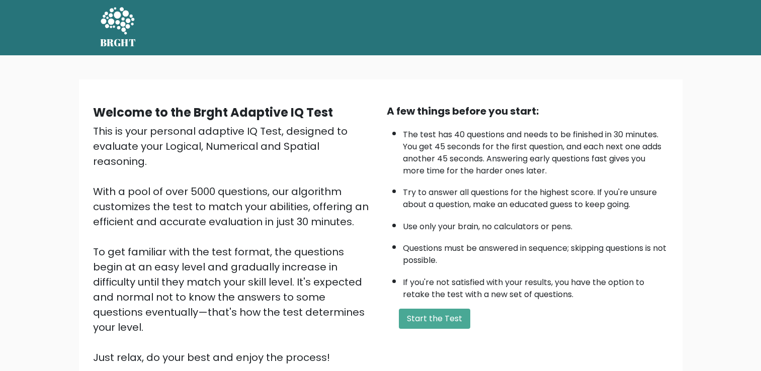 The width and height of the screenshot is (761, 371). What do you see at coordinates (535, 224) in the screenshot?
I see `li: Use only your brain, no calculators or pens.` at bounding box center [535, 224].